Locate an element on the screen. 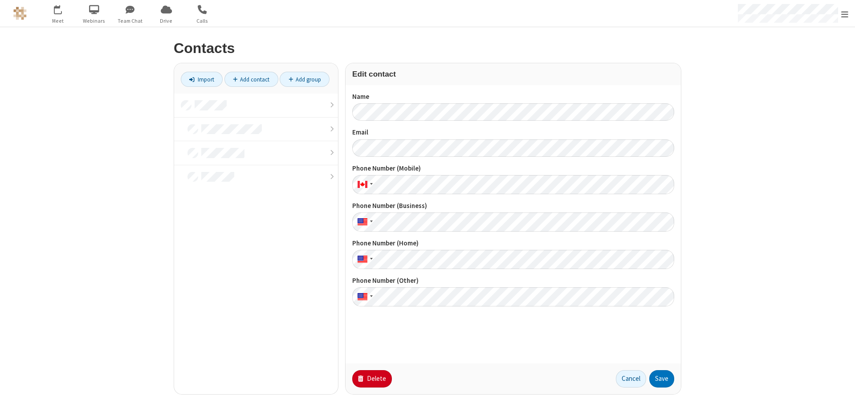 The height and width of the screenshot is (408, 855). label: Phone Number (Home) is located at coordinates (513, 243).